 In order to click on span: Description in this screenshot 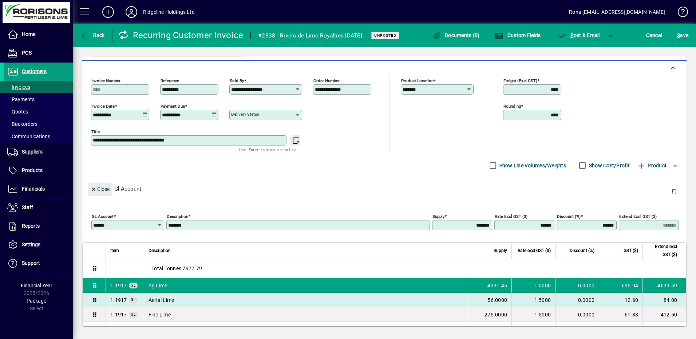, I will do `click(160, 251)`.